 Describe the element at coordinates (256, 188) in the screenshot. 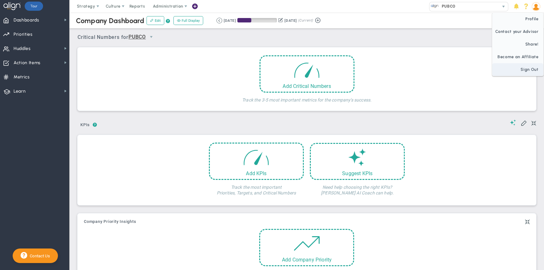

I see `h4: Track the most important Priorities, Targets, and Critical Numbers` at that location.